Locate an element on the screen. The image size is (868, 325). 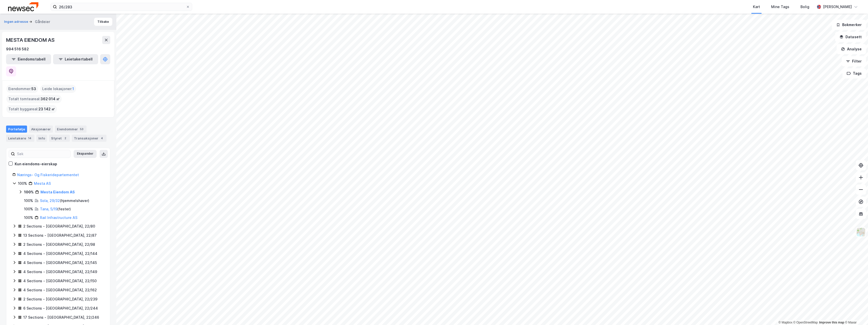
div: Styret is located at coordinates (59, 138).